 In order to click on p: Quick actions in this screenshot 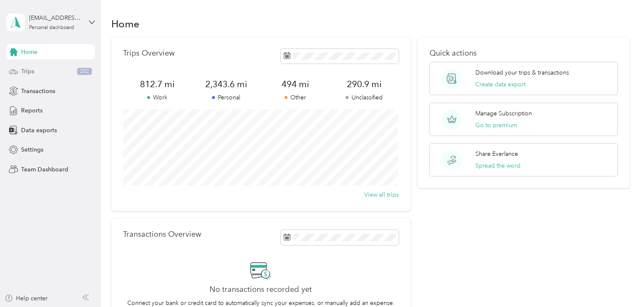, I will do `click(523, 53)`.